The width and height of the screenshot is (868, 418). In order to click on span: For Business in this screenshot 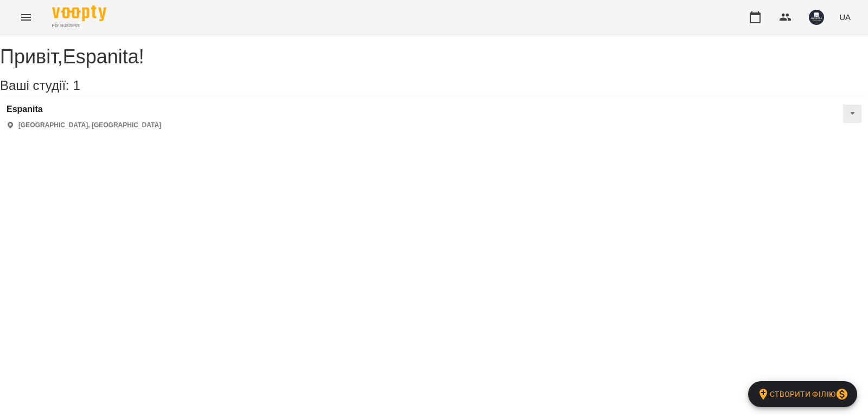, I will do `click(79, 25)`.